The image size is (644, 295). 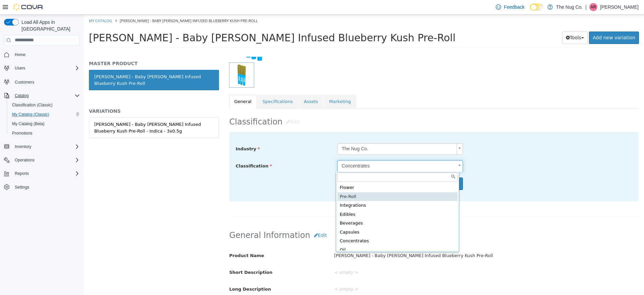 I want to click on div: Flower, so click(x=314, y=173).